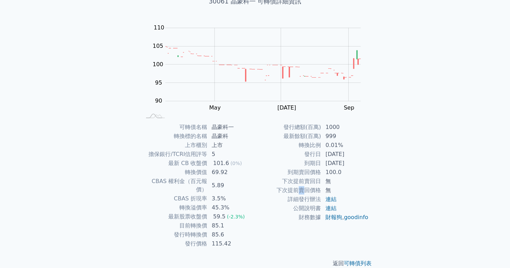  I want to click on a: 財報狗, so click(334, 217).